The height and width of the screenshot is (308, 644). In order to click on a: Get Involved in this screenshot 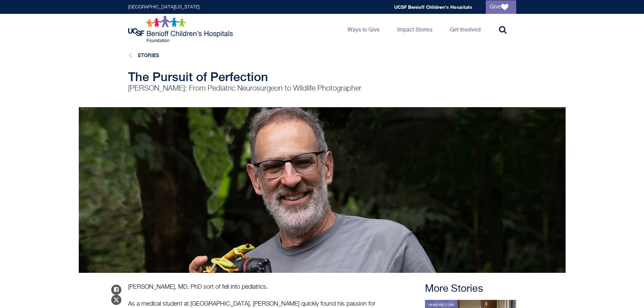, I will do `click(465, 29)`.